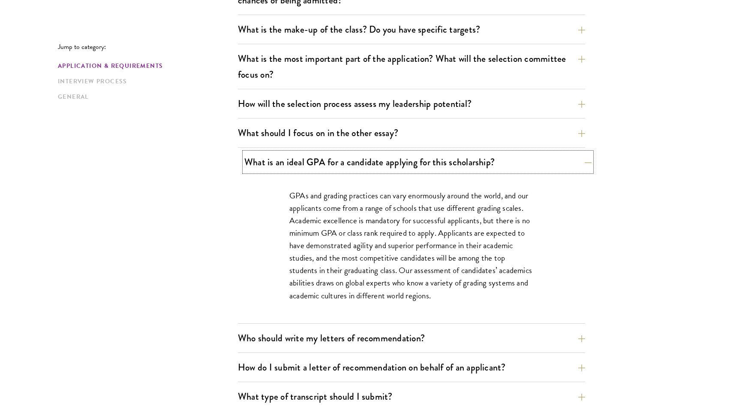 This screenshot has height=407, width=733. Describe the element at coordinates (412, 66) in the screenshot. I see `button: What is the most important part of the application? What will the selection committee focus on?` at that location.